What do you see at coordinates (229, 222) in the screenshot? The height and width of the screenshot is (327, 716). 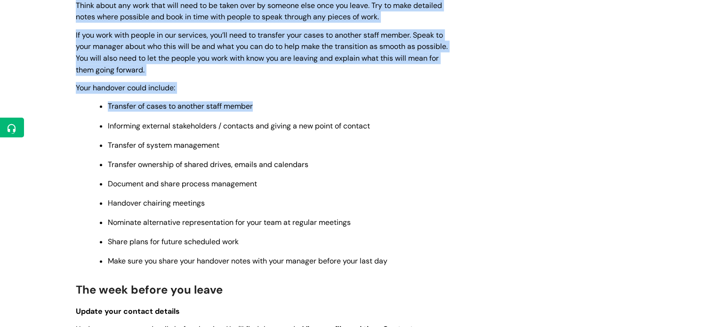 I see `span: Nominate alternative representation for your team at regular meetings` at bounding box center [229, 222].